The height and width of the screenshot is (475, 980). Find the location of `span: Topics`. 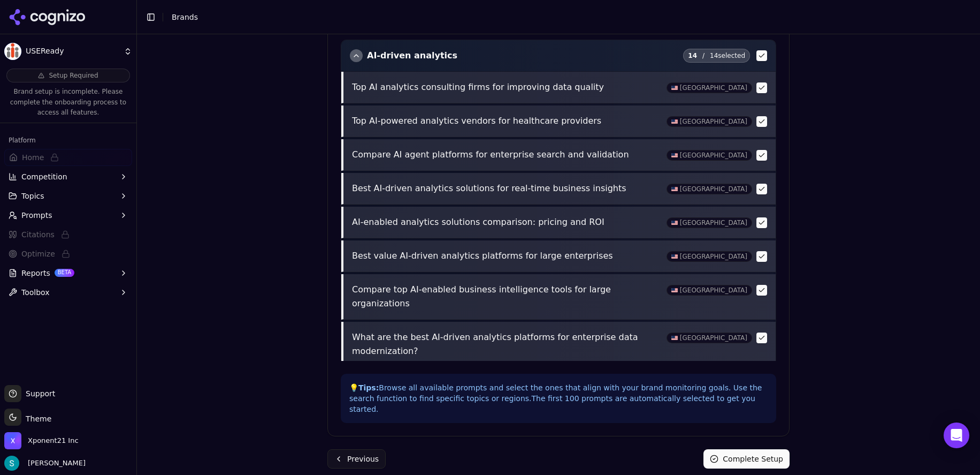

span: Topics is located at coordinates (33, 196).